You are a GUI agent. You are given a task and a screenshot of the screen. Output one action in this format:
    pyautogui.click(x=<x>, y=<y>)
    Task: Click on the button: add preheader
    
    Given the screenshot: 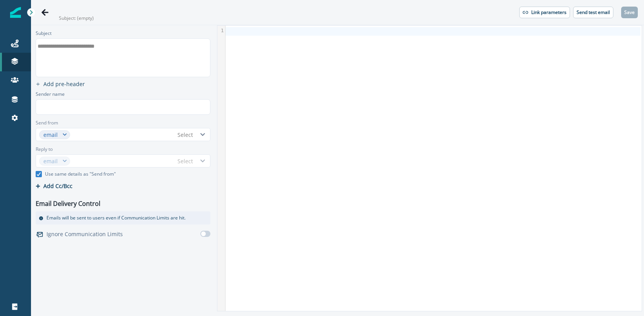 What is the action you would take?
    pyautogui.click(x=60, y=84)
    